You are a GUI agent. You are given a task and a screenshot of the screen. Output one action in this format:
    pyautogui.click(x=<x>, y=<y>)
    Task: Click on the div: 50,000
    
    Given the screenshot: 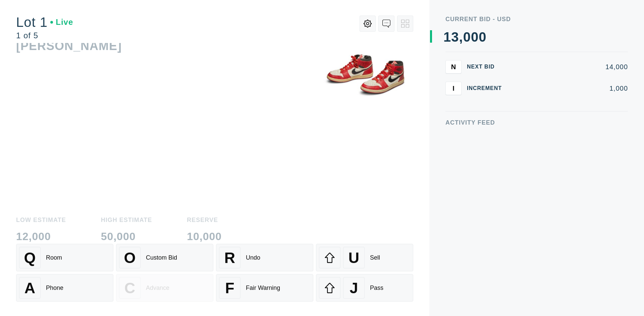 What is the action you would take?
    pyautogui.click(x=126, y=229)
    